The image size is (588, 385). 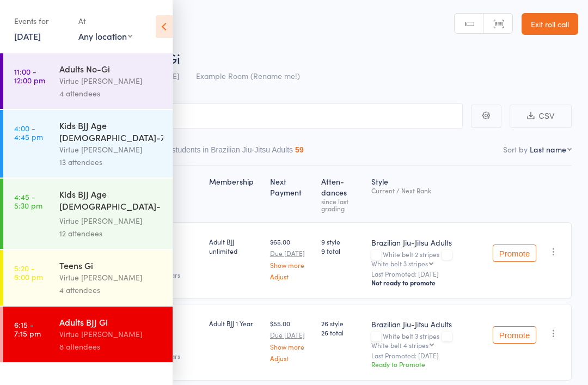 I want to click on time: 5:20 - 6:00 pm, so click(x=29, y=273).